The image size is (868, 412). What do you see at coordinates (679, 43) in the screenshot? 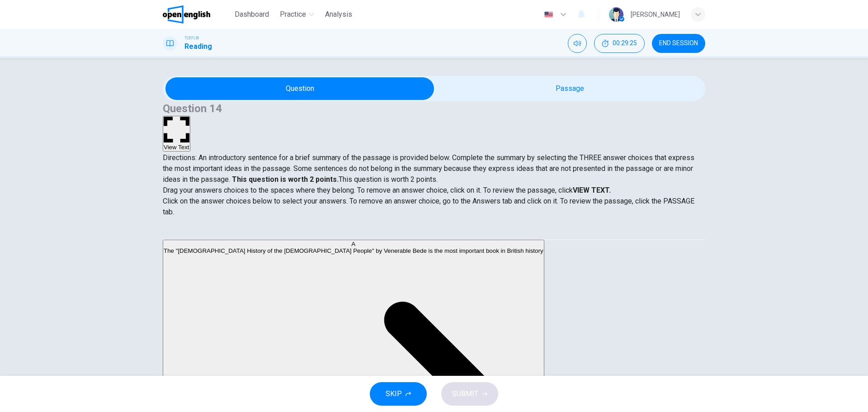
I see `button: END SESSION` at bounding box center [679, 43].